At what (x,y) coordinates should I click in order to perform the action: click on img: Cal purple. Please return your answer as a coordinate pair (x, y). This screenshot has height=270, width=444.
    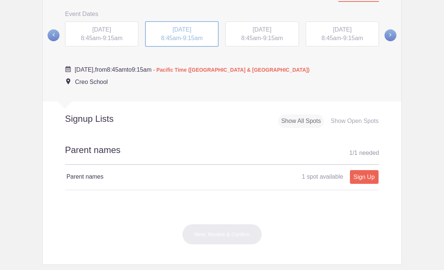
    Looking at the image, I should click on (68, 69).